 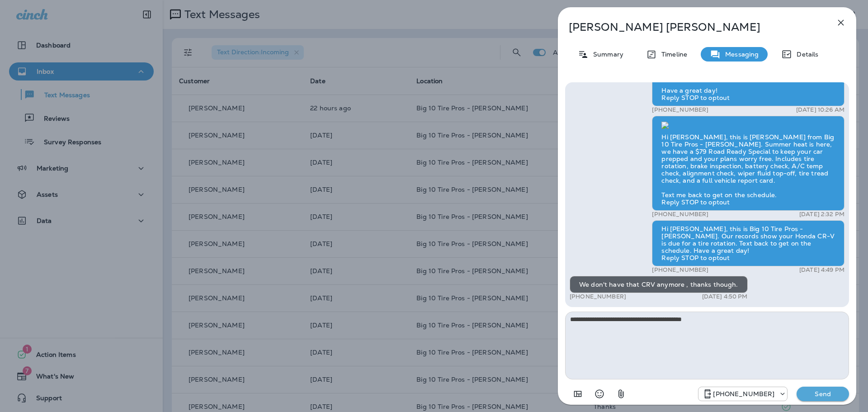 What do you see at coordinates (823, 394) in the screenshot?
I see `button: Send` at bounding box center [823, 394].